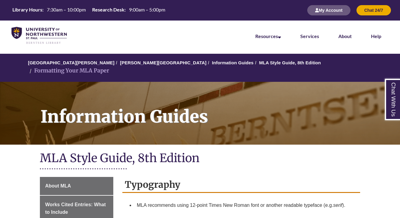 This screenshot has height=218, width=400. I want to click on span: Works Cited Entries: What to Include, so click(75, 208).